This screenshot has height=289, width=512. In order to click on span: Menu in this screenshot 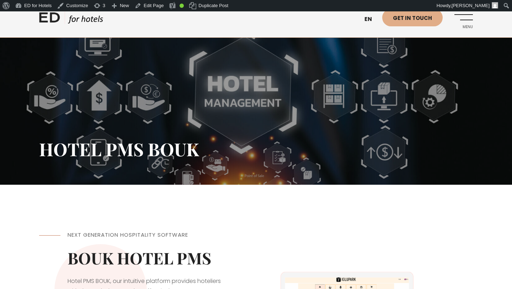, I will do `click(463, 27)`.